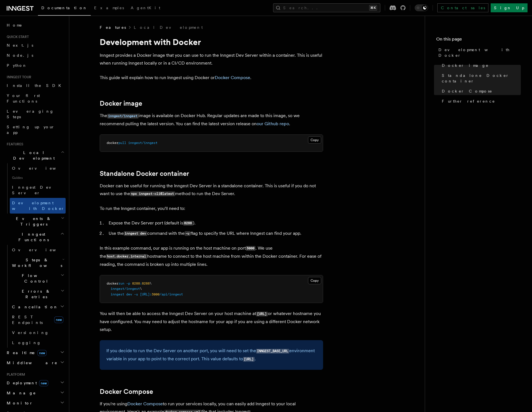  I want to click on p: The image is available on Docker Hub. Regular updates are made to this image, so we recommend pul..., so click(212, 120).